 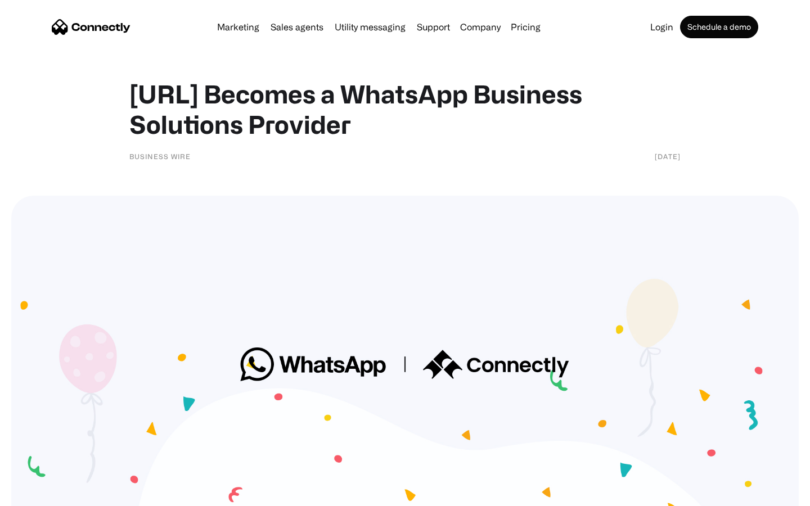 What do you see at coordinates (238, 27) in the screenshot?
I see `a: Marketing` at bounding box center [238, 27].